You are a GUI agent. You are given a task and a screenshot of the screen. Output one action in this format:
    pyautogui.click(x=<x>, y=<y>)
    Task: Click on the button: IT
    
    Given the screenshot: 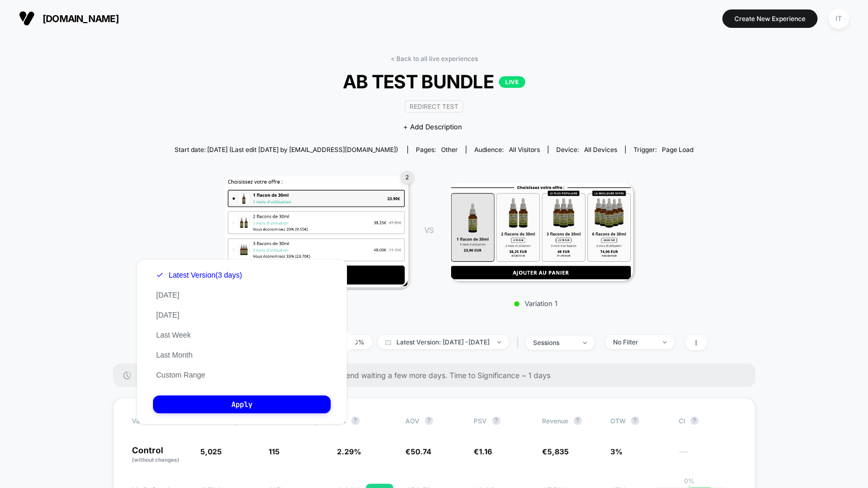 What is the action you would take?
    pyautogui.click(x=839, y=18)
    